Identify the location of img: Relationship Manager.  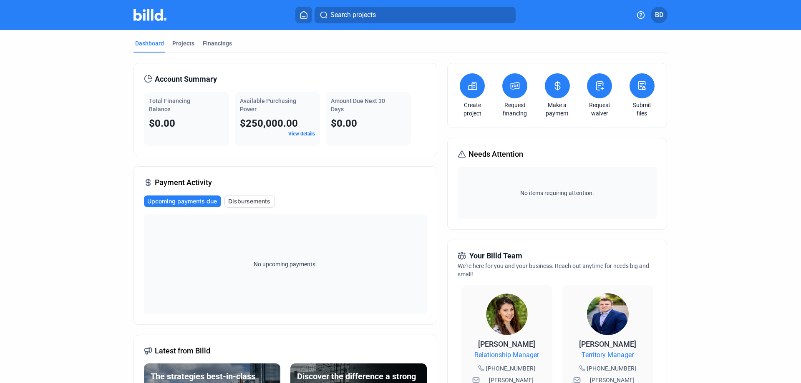
(507, 315).